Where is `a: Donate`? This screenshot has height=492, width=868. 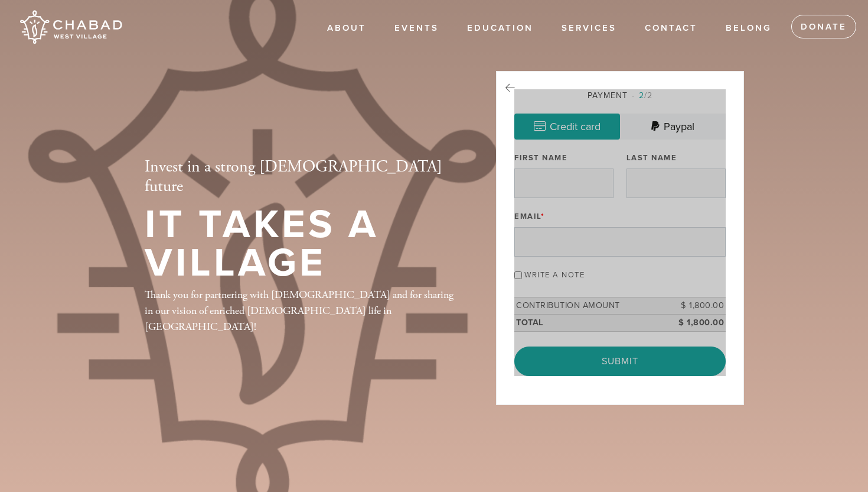 a: Donate is located at coordinates (824, 27).